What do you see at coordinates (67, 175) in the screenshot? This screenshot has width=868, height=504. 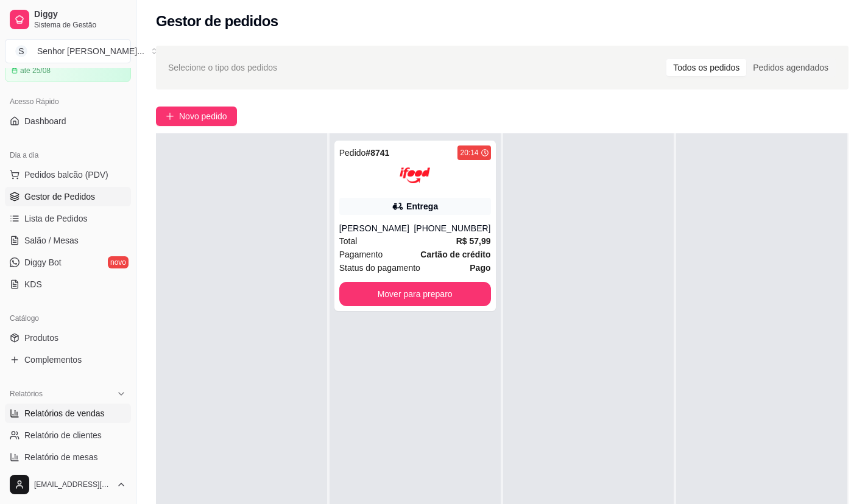 I see `button: Pedidos balcão (PDV)` at bounding box center [67, 175].